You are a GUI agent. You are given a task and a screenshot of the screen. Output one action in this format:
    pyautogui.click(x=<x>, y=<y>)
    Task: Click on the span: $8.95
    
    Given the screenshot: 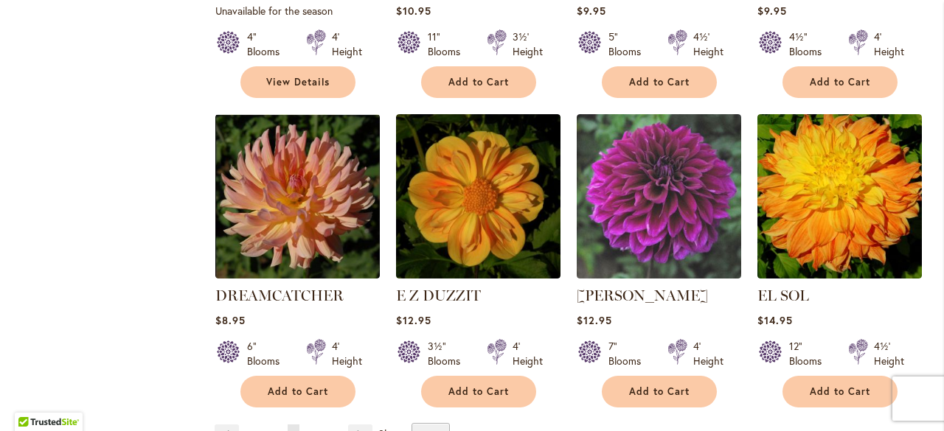 What is the action you would take?
    pyautogui.click(x=230, y=320)
    